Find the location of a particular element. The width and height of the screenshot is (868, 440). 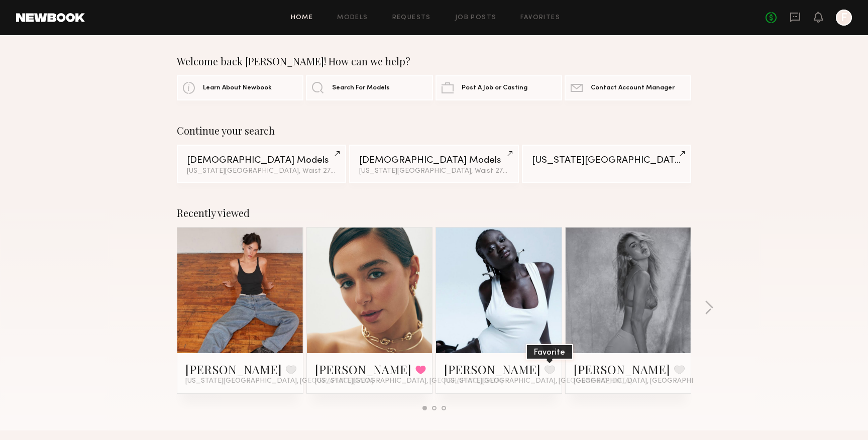

a: Requests is located at coordinates (412, 17).